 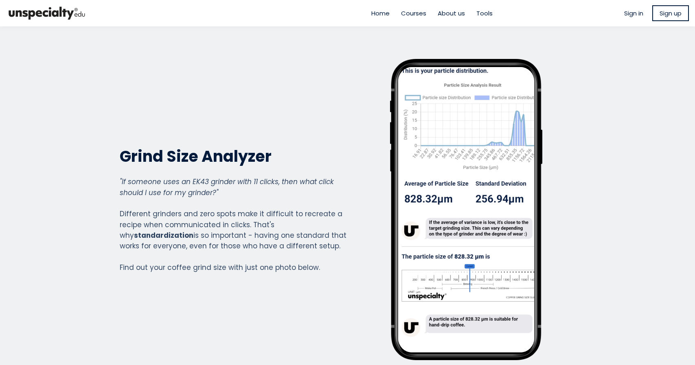 I want to click on a: Sign up, so click(x=670, y=13).